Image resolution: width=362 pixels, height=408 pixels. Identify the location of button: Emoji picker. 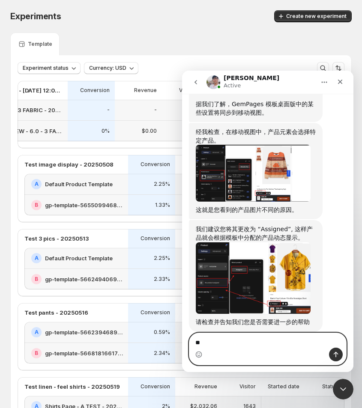
(17, 284).